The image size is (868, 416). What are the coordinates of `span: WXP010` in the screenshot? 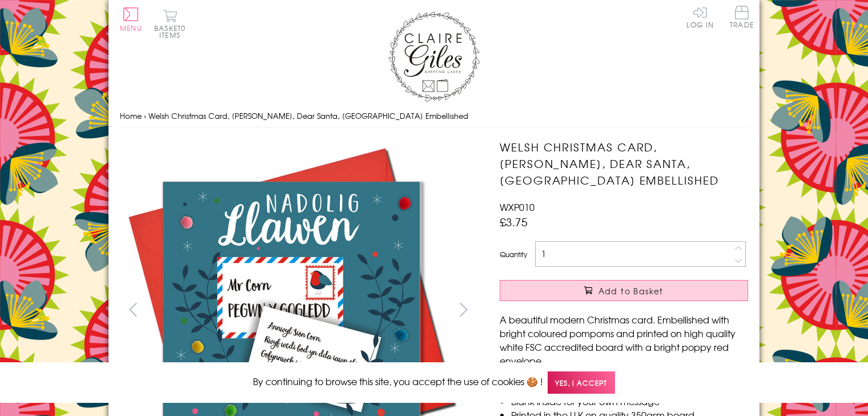 It's located at (517, 206).